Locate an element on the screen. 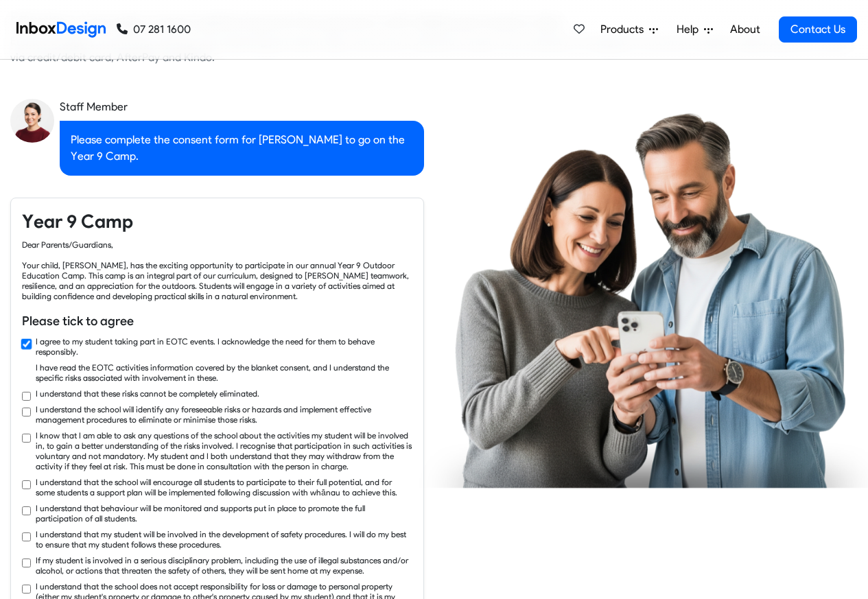 The height and width of the screenshot is (599, 868). label: I understand that my student will be involved in the development of safety procedures. I will do ... is located at coordinates (224, 540).